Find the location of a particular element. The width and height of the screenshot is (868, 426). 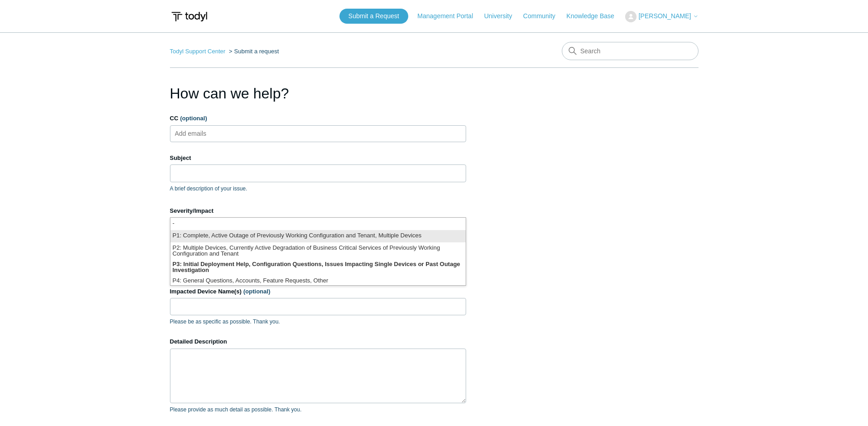

li: P4: General Questions, Accounts, Feature Requests, Other is located at coordinates (318, 281).